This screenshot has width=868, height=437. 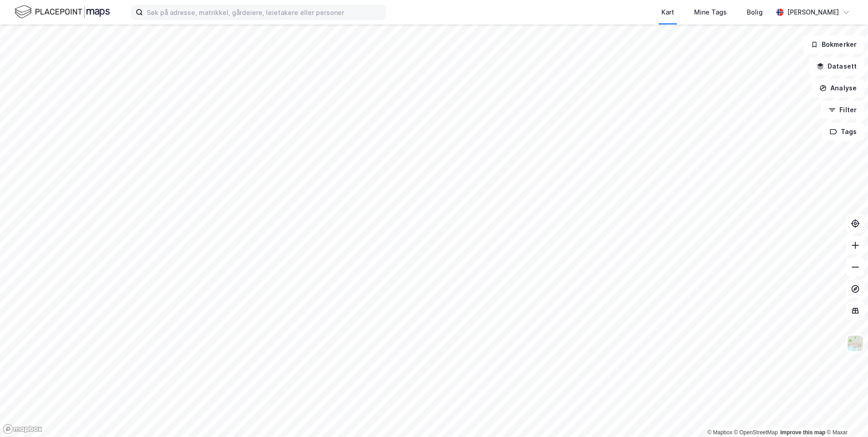 What do you see at coordinates (838, 88) in the screenshot?
I see `button: Analyse` at bounding box center [838, 88].